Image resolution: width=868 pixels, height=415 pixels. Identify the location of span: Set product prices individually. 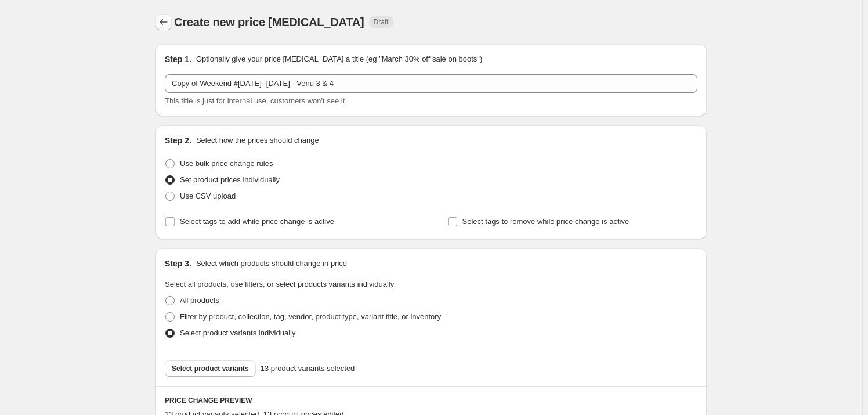
(229, 179).